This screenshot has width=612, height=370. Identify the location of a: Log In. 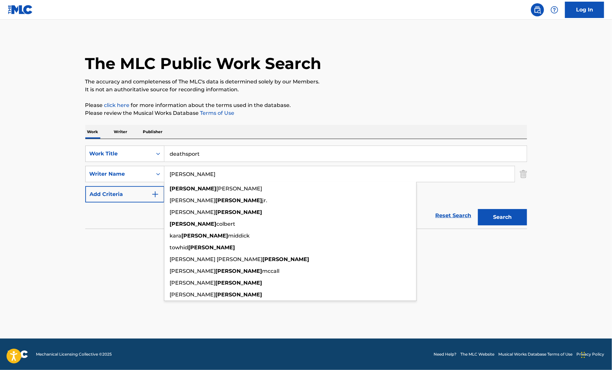
(585, 10).